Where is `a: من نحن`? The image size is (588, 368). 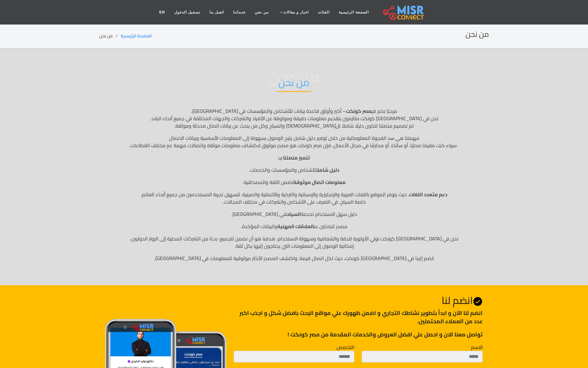
a: من نحن is located at coordinates (262, 12).